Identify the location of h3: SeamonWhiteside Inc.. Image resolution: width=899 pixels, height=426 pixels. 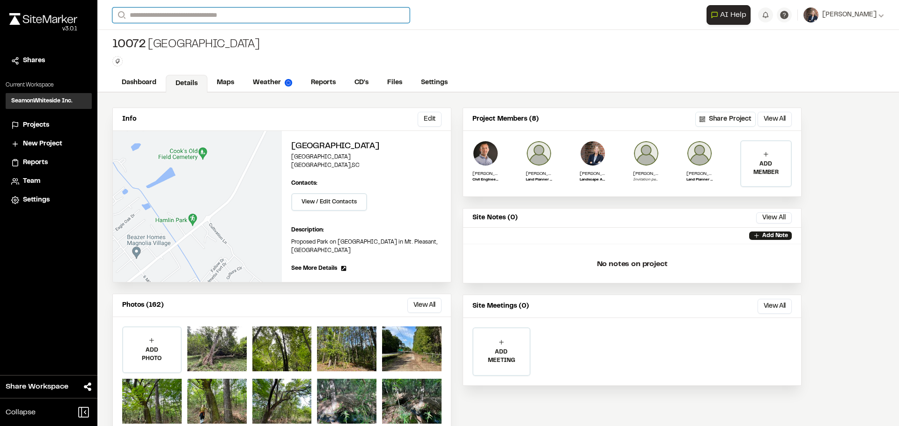
(42, 101).